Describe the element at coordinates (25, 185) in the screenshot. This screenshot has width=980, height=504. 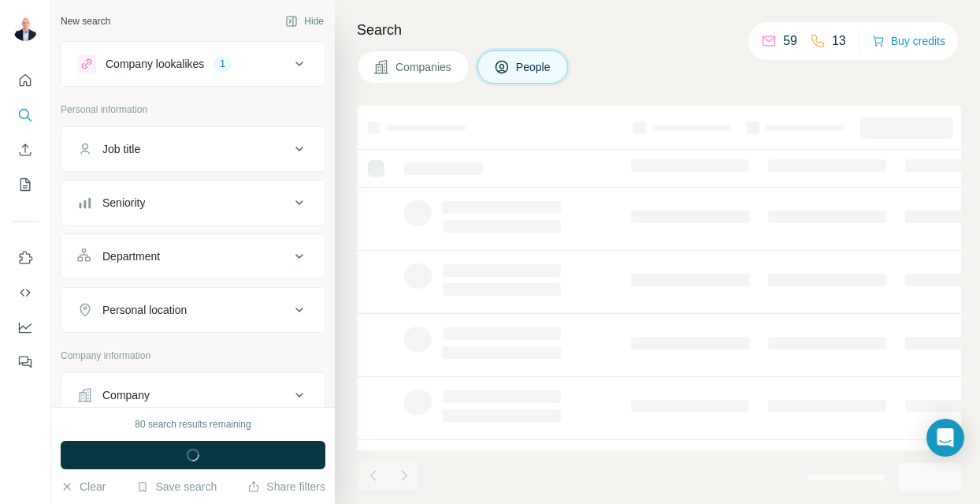
I see `button: My lists` at that location.